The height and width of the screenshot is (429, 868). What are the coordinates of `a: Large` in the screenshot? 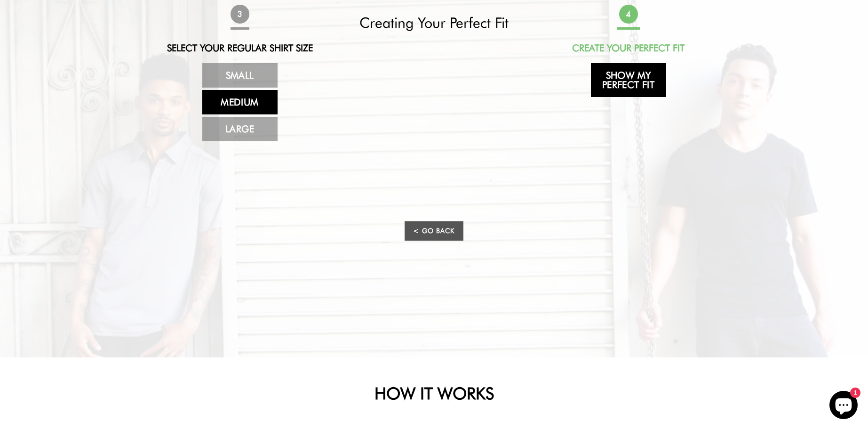 It's located at (240, 129).